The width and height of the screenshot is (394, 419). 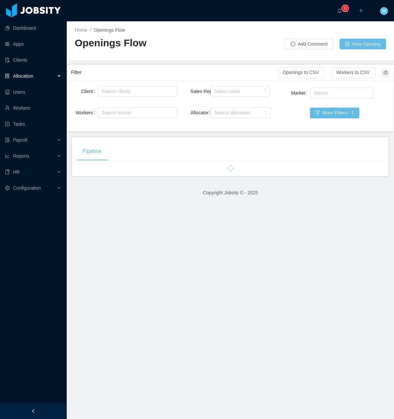 I want to click on button: icon: file-addNew Opening, so click(x=362, y=44).